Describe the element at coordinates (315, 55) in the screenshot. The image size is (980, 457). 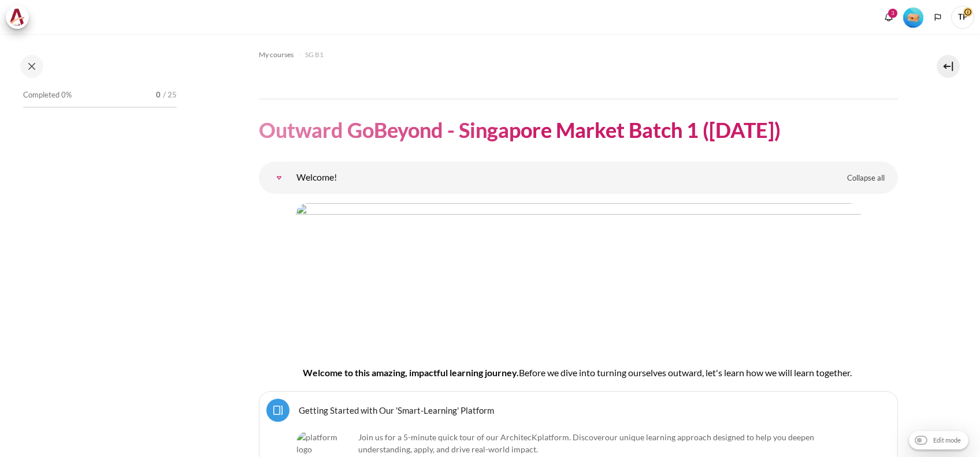
I see `a: SG B1` at that location.